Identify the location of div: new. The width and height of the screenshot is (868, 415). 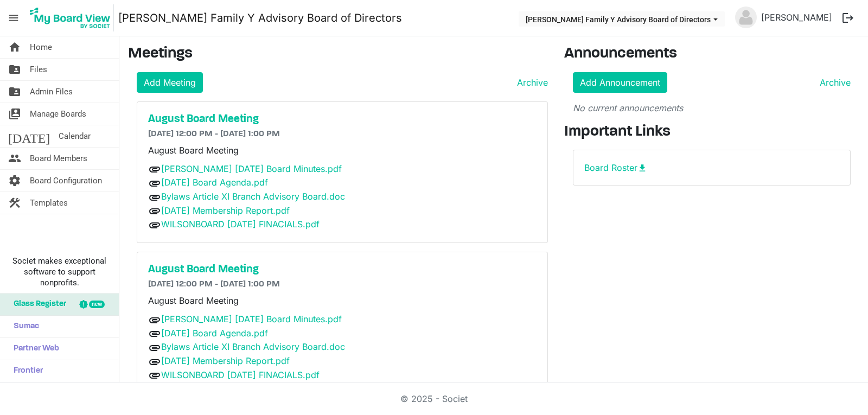
(97, 304).